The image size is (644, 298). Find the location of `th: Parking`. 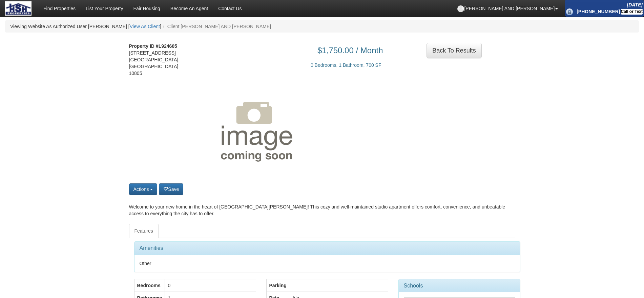

th: Parking is located at coordinates (278, 285).